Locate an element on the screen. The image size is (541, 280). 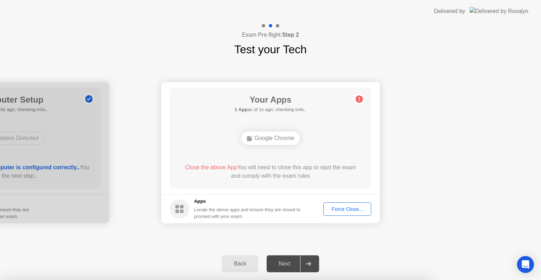
div: Google Chrome is located at coordinates (270, 138).